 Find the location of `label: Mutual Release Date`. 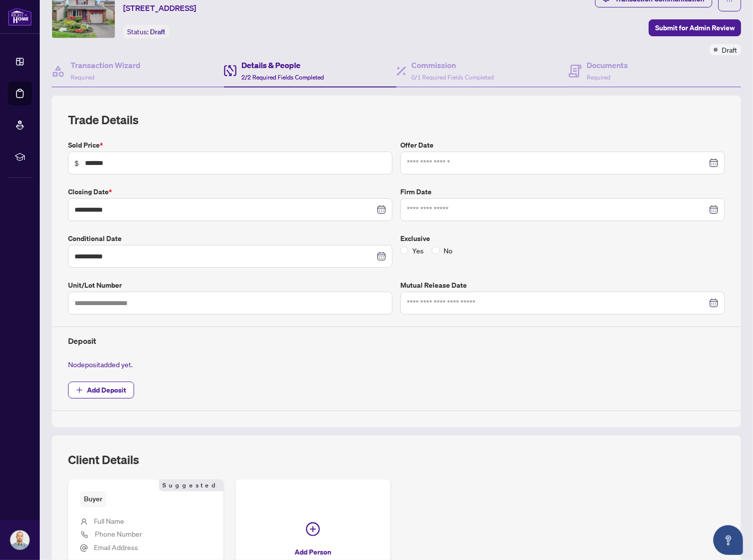

label: Mutual Release Date is located at coordinates (562, 285).